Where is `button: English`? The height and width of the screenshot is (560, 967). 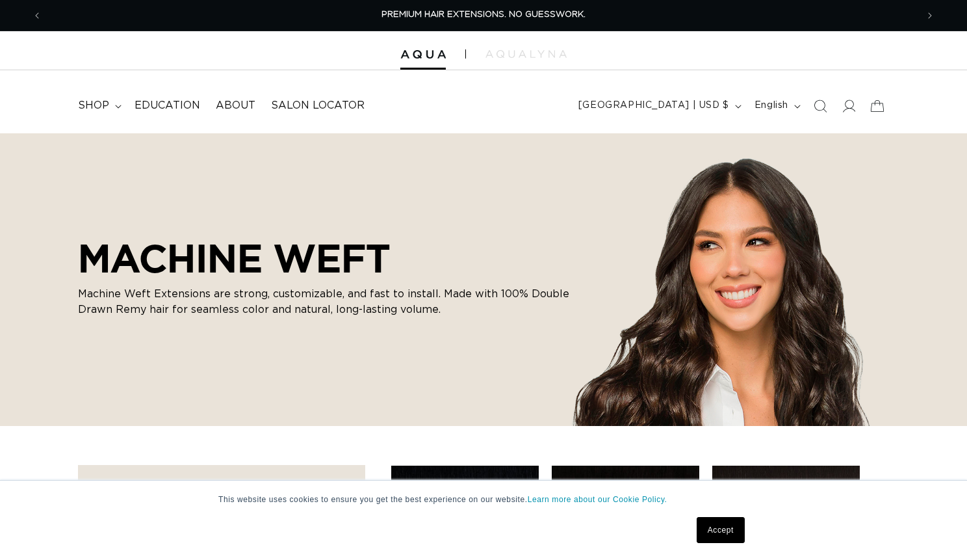 button: English is located at coordinates (776, 106).